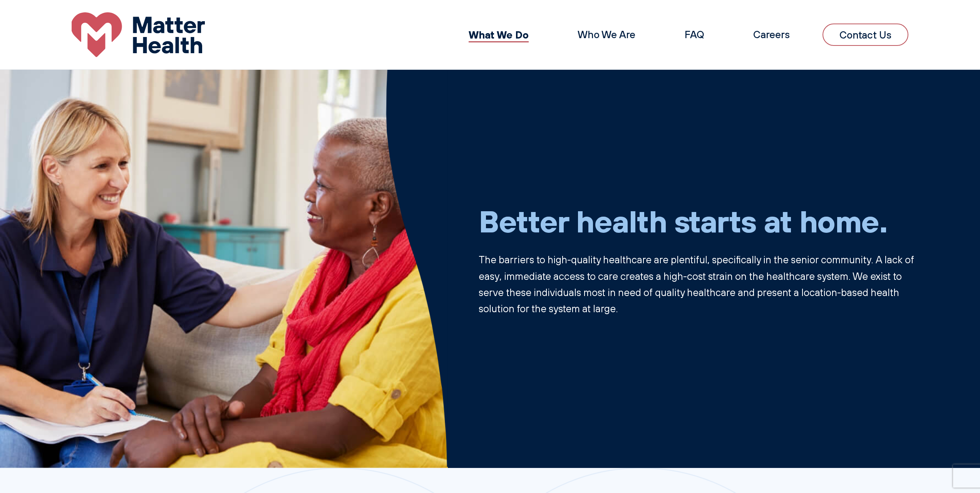 The image size is (980, 493). Describe the element at coordinates (702, 220) in the screenshot. I see `h1: Better health starts at home.` at that location.